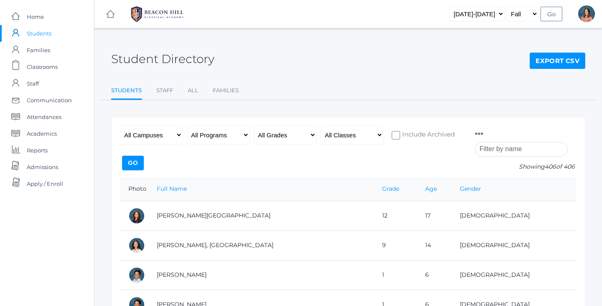 The image size is (602, 306). Describe the element at coordinates (157, 14) in the screenshot. I see `img: BHCALogos-05-308ed15e86a5a0abce9b8dd61676a3503ac9727e845dece92d48e8588c001991.png` at that location.